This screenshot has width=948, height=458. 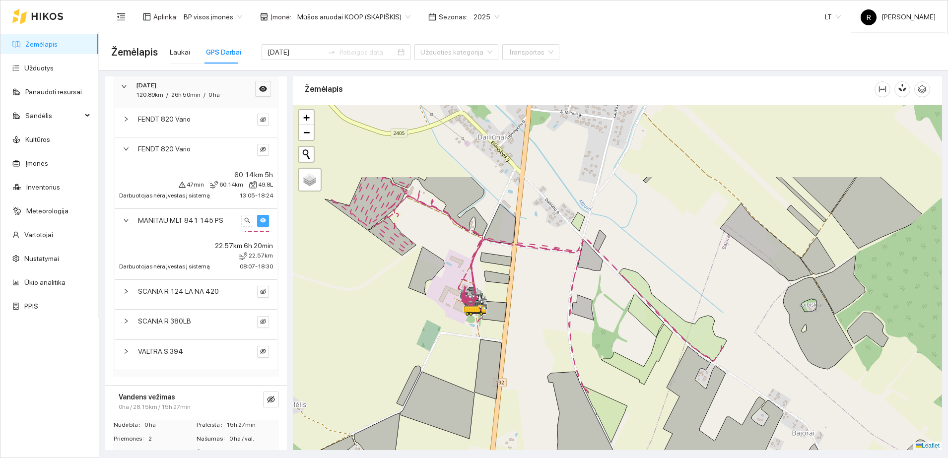 I want to click on div: SCANIA R 124 LA NA 420eye-invisible, so click(x=196, y=294).